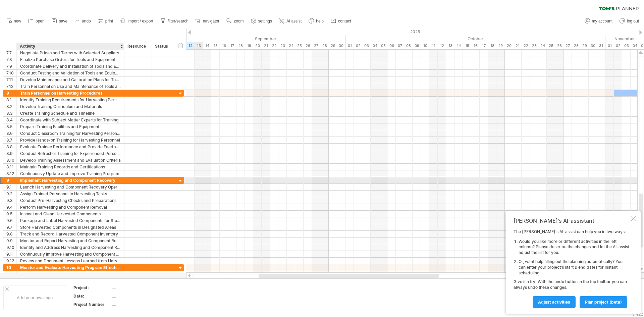 The image size is (644, 317). Describe the element at coordinates (299, 45) in the screenshot. I see `div: Thursday, 25 September 2025` at that location.